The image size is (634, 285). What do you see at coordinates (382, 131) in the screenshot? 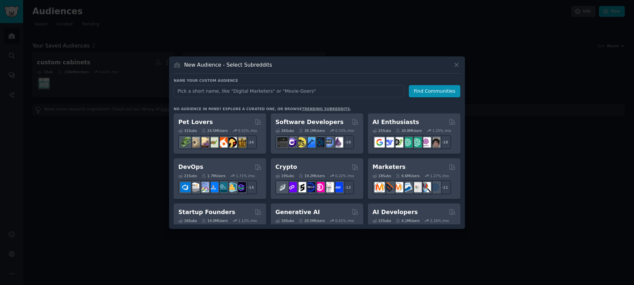
I see `div: 25 Sub s` at bounding box center [382, 131].